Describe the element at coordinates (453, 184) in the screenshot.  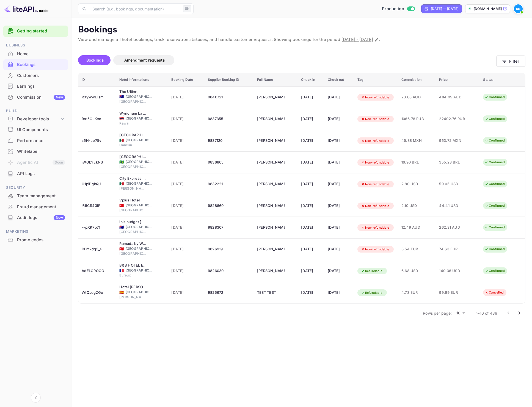
I see `span: 59.05 USD` at that location.